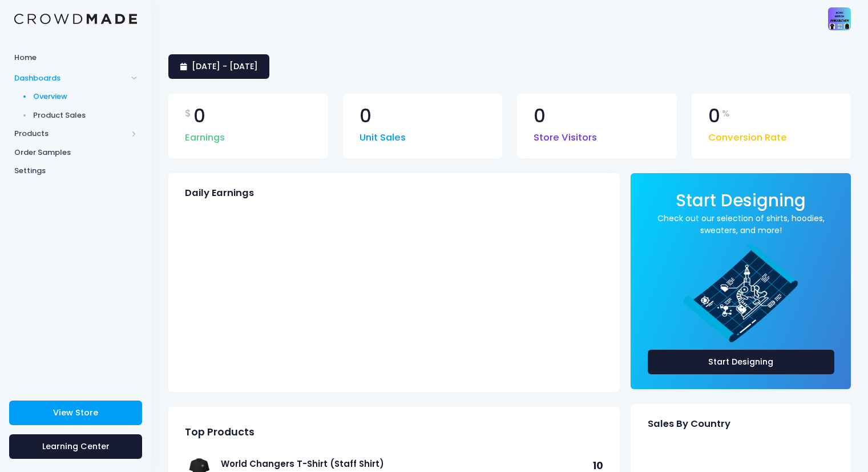  I want to click on a: World Changers T-Shirt (Staff Shirt), so click(401, 464).